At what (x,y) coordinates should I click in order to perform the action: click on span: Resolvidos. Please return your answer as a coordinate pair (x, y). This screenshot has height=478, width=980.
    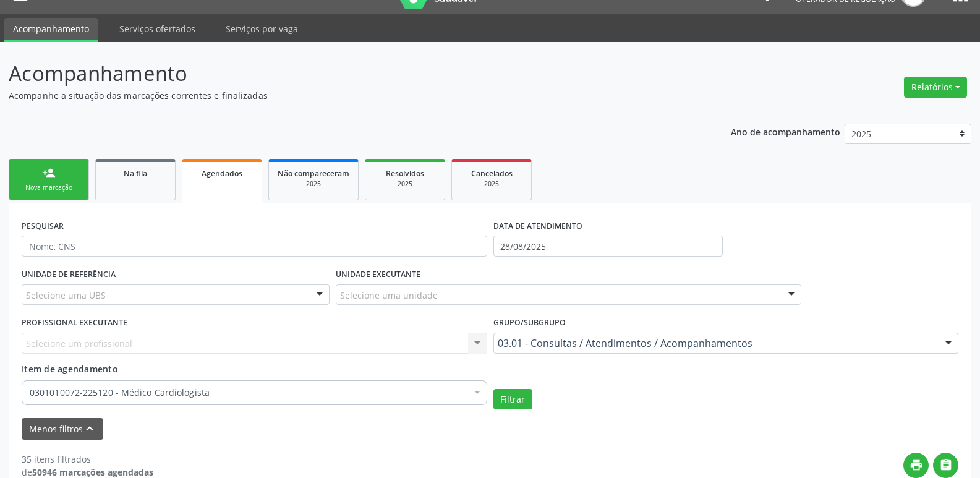
    Looking at the image, I should click on (405, 173).